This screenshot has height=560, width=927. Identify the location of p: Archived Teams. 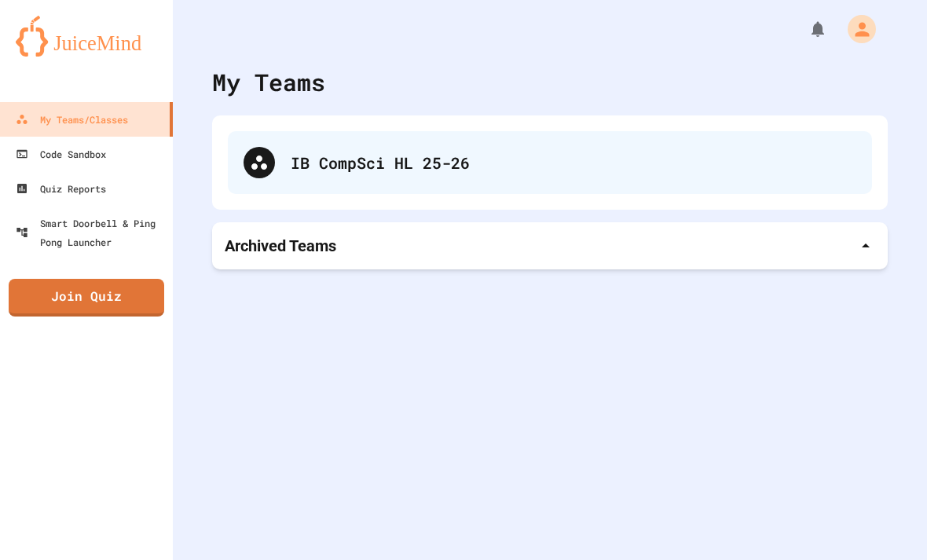
(280, 246).